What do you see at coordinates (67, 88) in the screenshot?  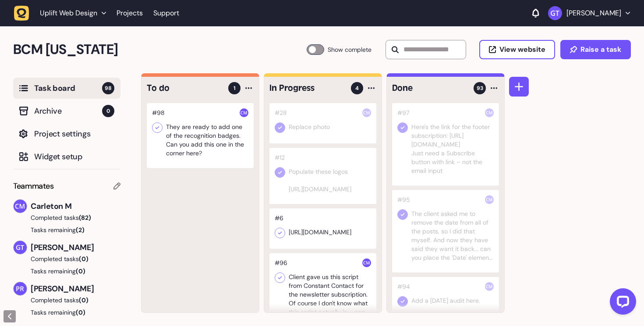 I see `button: Task board98` at bounding box center [67, 88].